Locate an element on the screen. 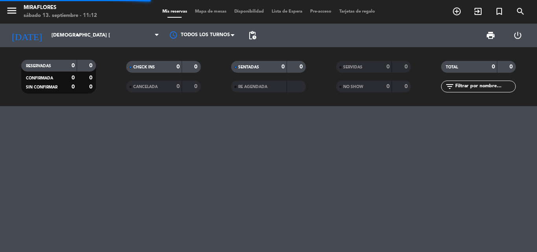  span: Mapa de mesas is located at coordinates (211, 11).